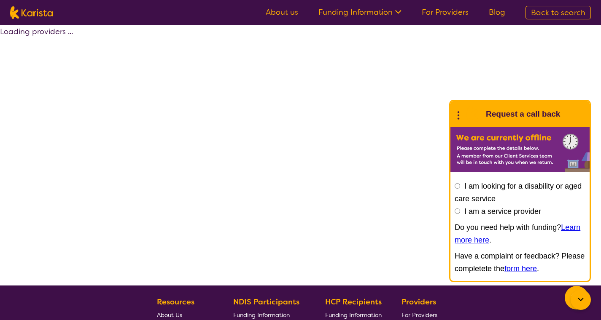  Describe the element at coordinates (419, 302) in the screenshot. I see `b: Providers` at that location.